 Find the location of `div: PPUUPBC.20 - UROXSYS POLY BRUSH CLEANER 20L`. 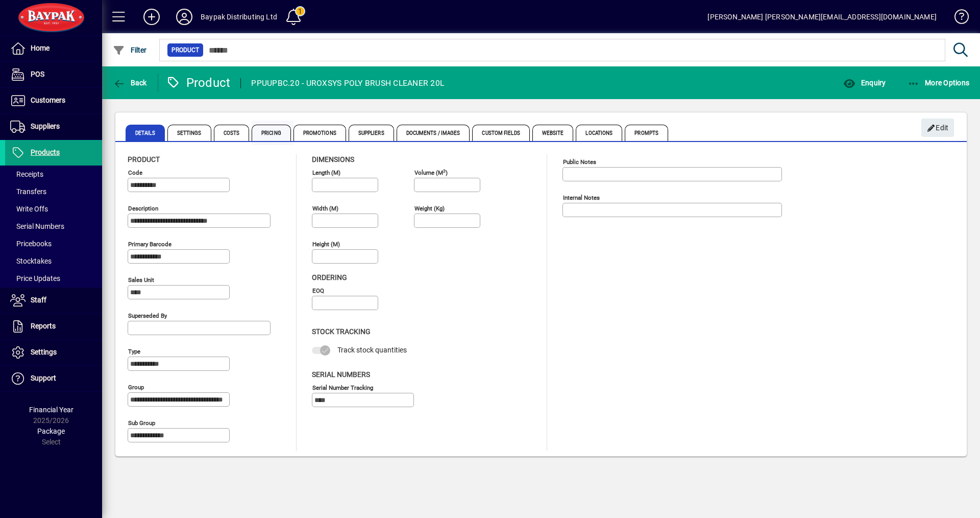

div: PPUUPBC.20 - UROXSYS POLY BRUSH CLEANER 20L is located at coordinates (347, 83).